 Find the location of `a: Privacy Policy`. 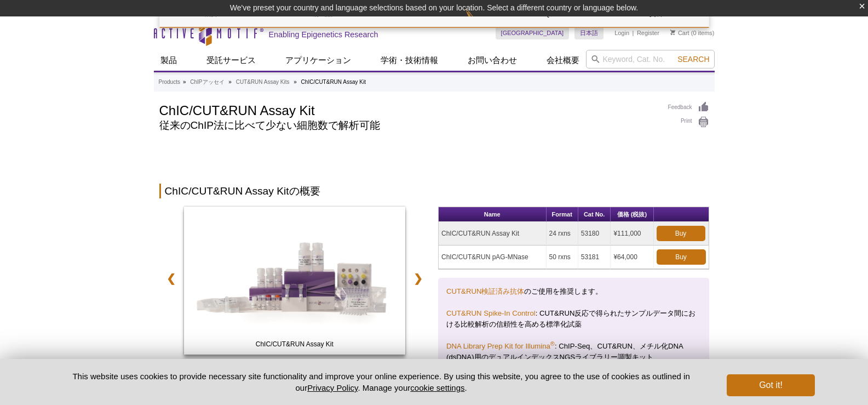

a: Privacy Policy is located at coordinates (332, 388).